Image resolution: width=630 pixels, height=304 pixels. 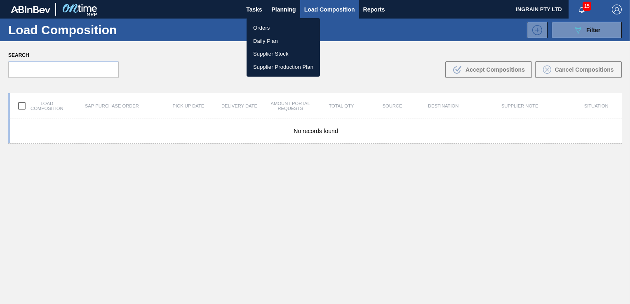 I want to click on li: Supplier Stock, so click(x=283, y=54).